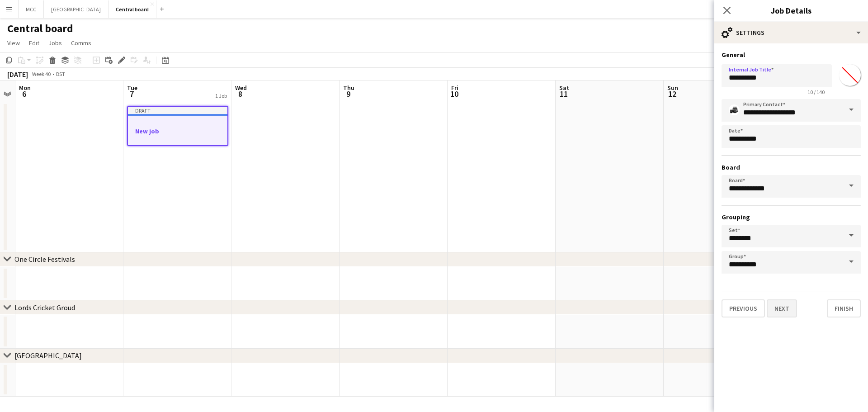 The height and width of the screenshot is (412, 868). I want to click on div: Settings, so click(791, 33).